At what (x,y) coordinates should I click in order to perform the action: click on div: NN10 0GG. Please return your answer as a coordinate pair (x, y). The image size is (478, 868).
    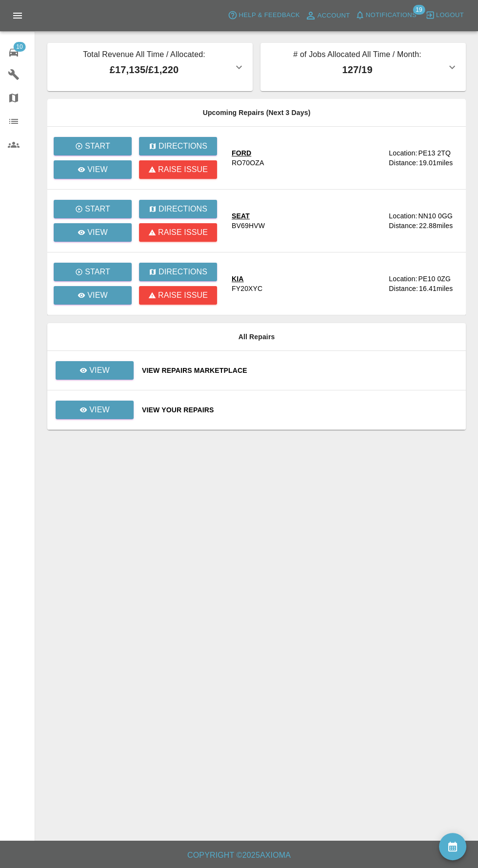
    Looking at the image, I should click on (435, 216).